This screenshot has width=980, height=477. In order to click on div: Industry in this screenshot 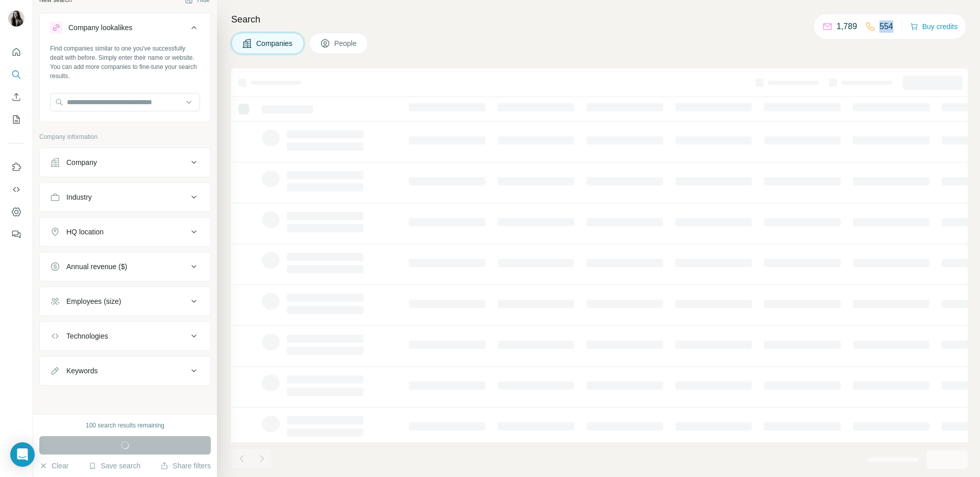, I will do `click(79, 197)`.